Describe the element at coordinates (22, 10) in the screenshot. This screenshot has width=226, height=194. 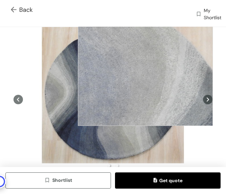
I see `span: Back` at that location.